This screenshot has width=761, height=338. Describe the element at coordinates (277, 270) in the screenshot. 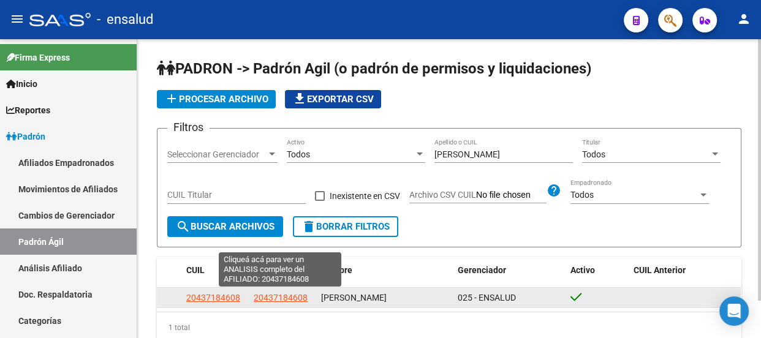

I see `span: CUIL Titular` at that location.